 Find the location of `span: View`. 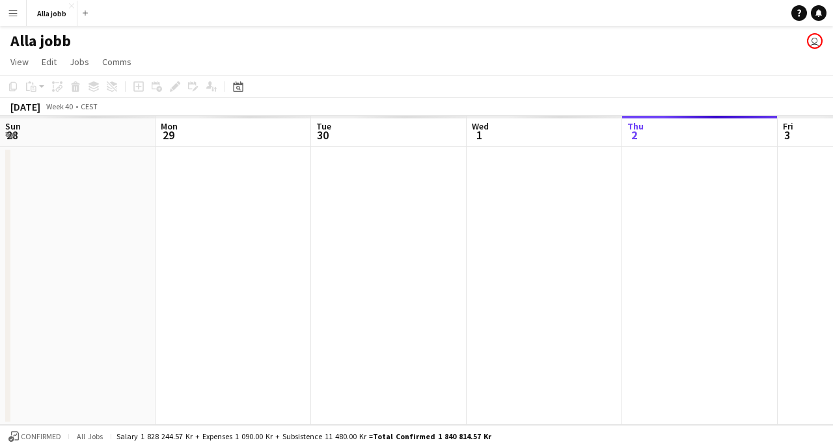

span: View is located at coordinates (20, 62).